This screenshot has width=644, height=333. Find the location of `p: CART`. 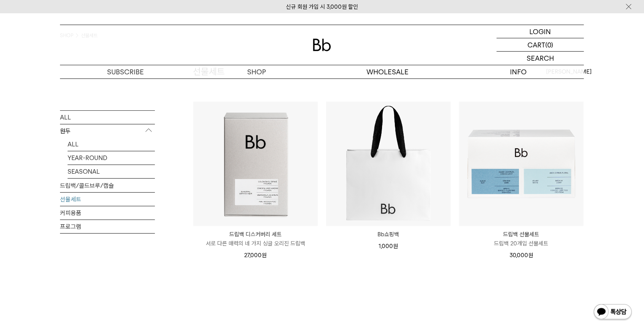

p: CART is located at coordinates (536, 45).